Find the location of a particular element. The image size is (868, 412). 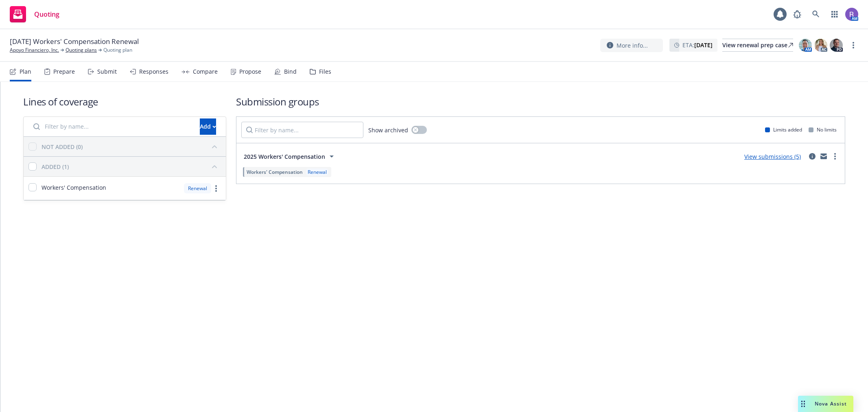

div: Drag to move is located at coordinates (803, 403).